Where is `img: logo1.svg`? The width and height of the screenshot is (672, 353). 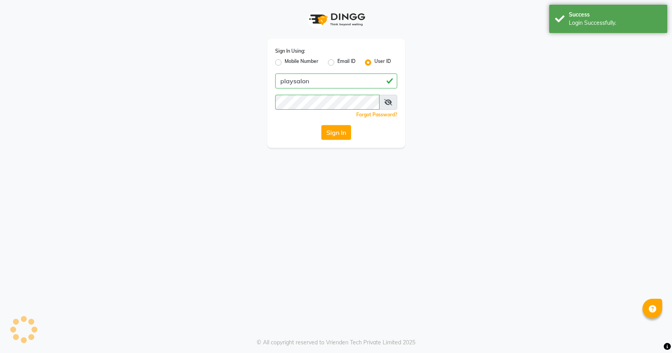
img: logo1.svg is located at coordinates (336, 19).